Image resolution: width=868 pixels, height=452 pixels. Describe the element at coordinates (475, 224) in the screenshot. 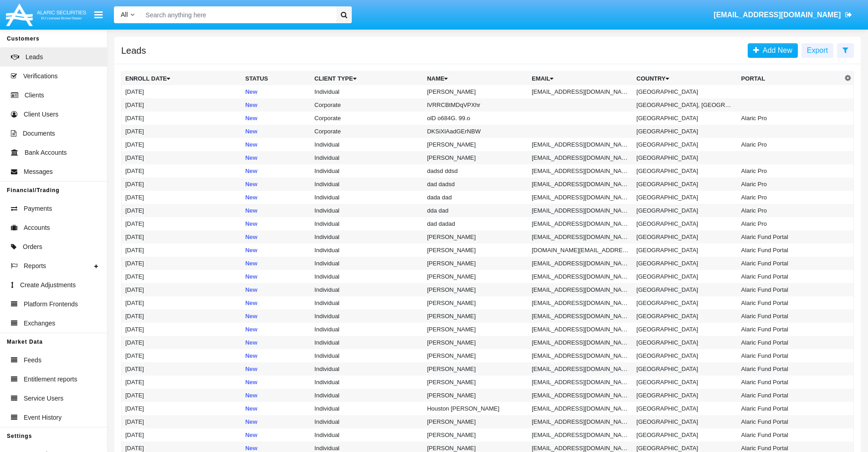

I see `td: dad dadad` at that location.